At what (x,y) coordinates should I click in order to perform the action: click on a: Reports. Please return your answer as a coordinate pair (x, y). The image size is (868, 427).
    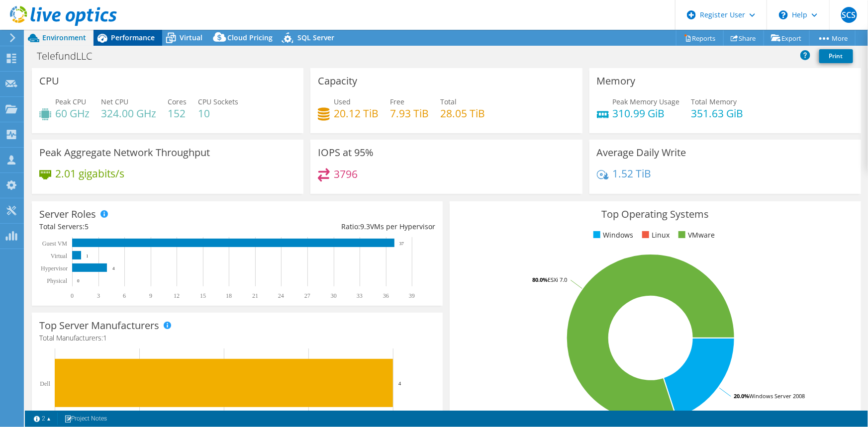
    Looking at the image, I should click on (700, 38).